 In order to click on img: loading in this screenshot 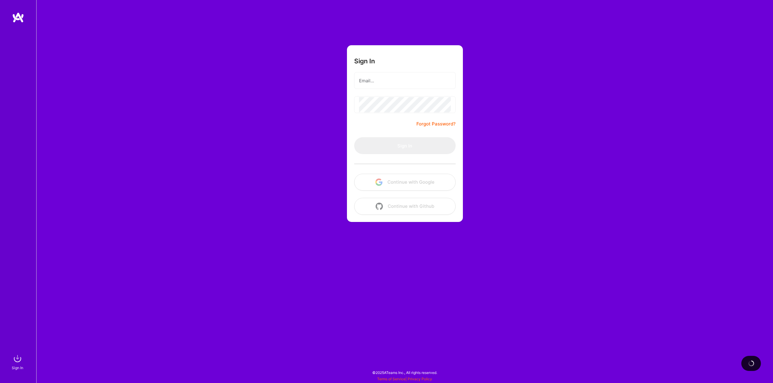, I will do `click(751, 364)`.